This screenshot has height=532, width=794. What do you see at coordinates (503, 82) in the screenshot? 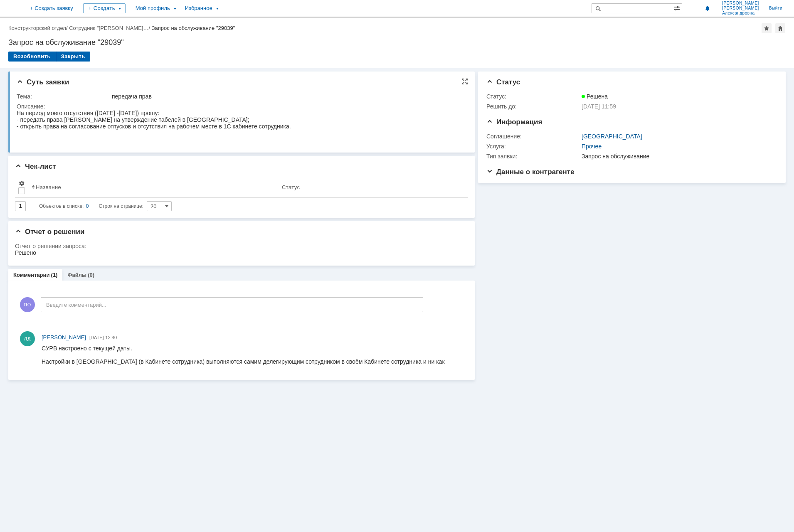
I see `span: Статус` at bounding box center [503, 82].